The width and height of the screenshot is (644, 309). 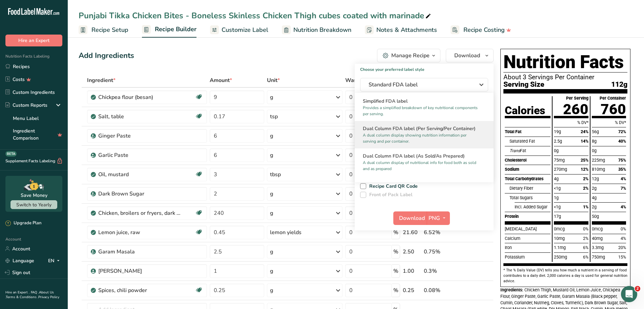 I want to click on span: Ingredients:, so click(x=511, y=290).